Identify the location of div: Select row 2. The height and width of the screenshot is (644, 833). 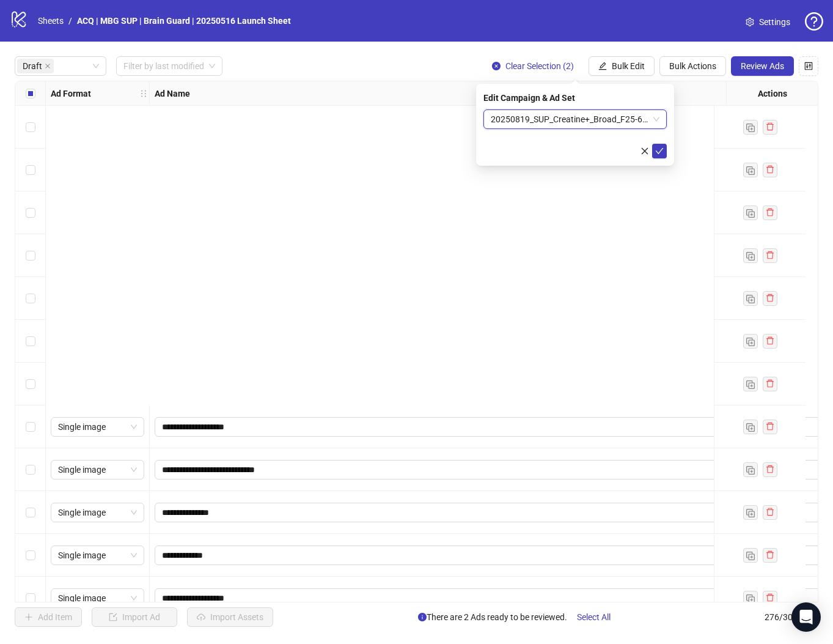
(30, 170).